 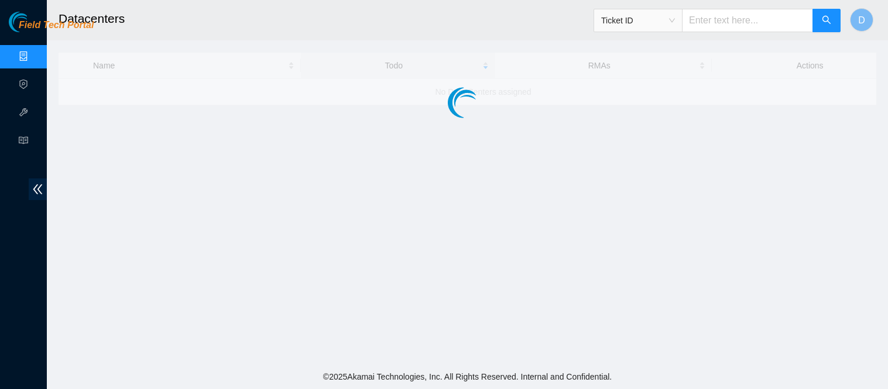 What do you see at coordinates (747, 20) in the screenshot?
I see `input: Enter text here...` at bounding box center [747, 20].